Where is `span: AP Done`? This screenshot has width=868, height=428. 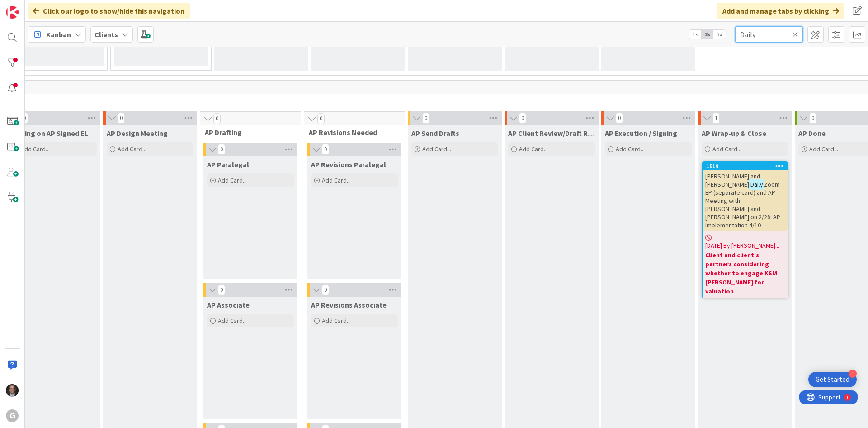 span: AP Done is located at coordinates (812, 133).